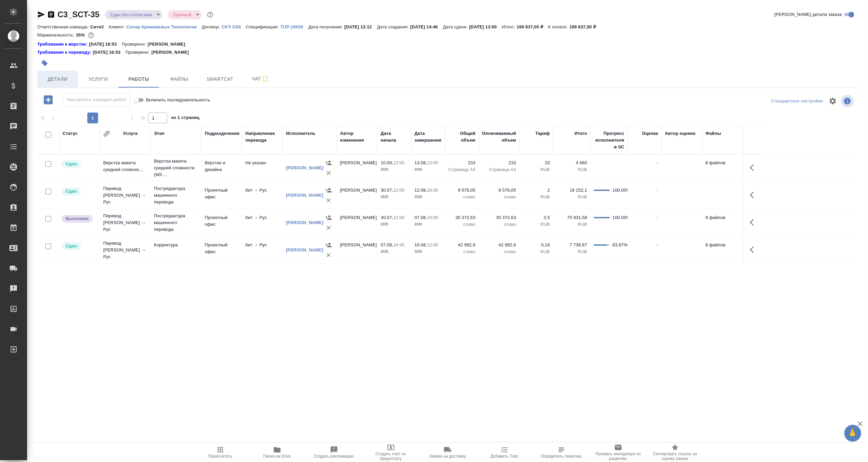 Image resolution: width=868 pixels, height=462 pixels. What do you see at coordinates (41, 15) in the screenshot?
I see `button: Скопировать ссылку для ЯМессенджера` at bounding box center [41, 15].